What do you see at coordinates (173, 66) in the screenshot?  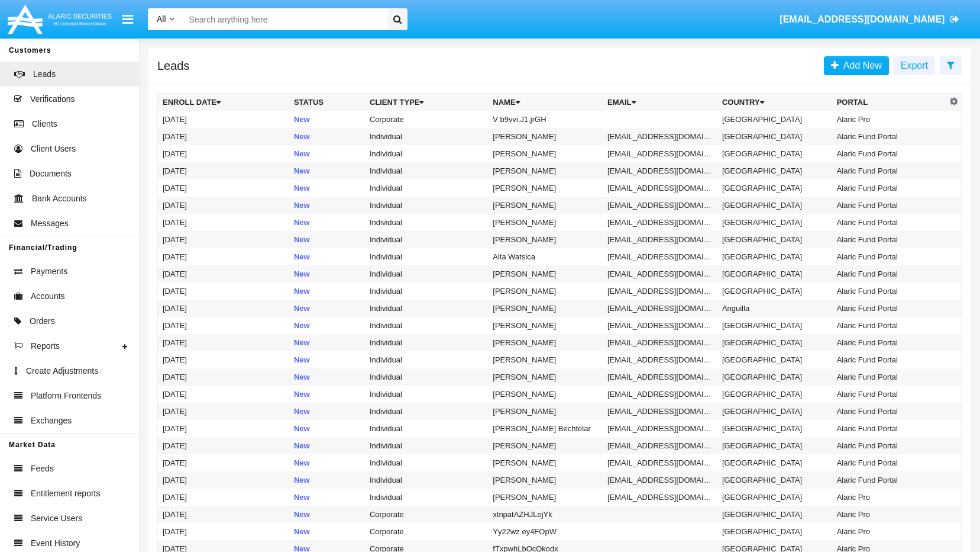 I see `h5: Leads` at bounding box center [173, 66].